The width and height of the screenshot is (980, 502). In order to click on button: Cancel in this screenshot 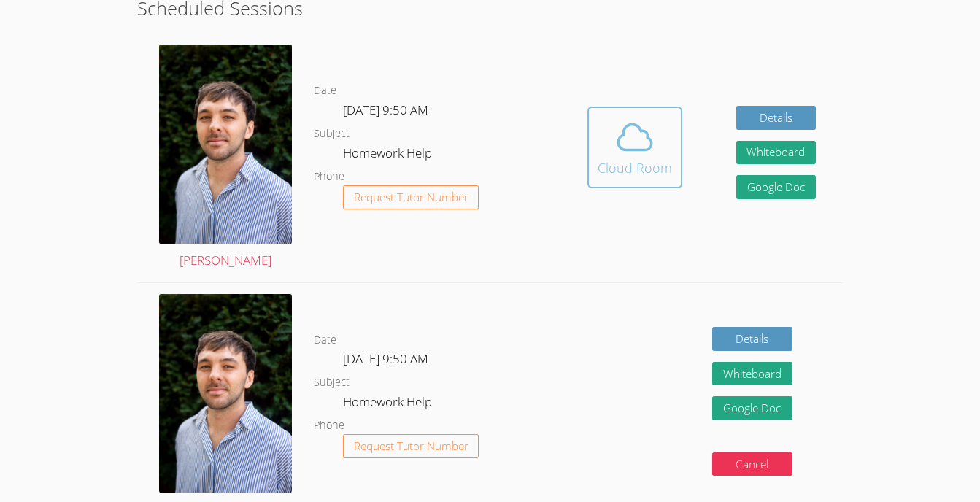, I will do `click(752, 464)`.